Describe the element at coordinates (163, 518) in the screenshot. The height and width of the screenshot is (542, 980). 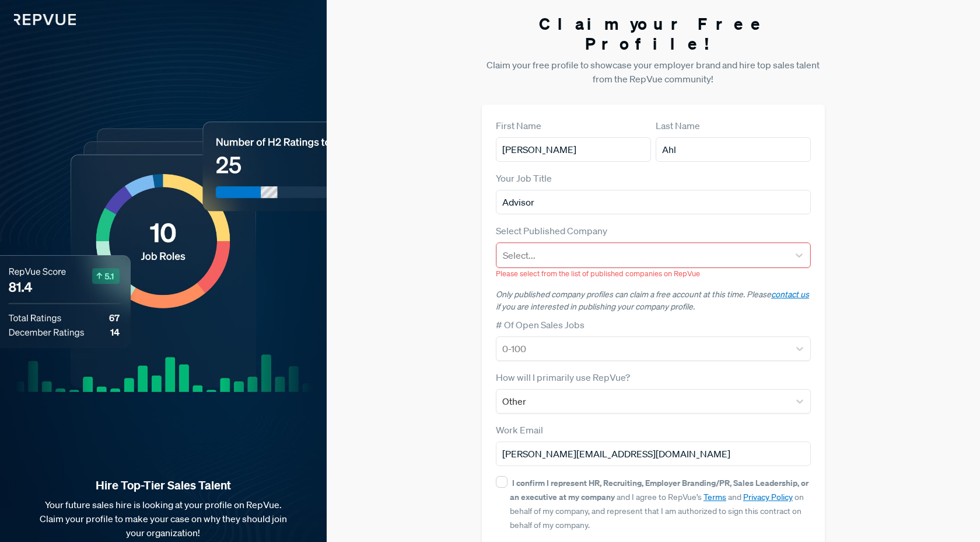
I see `p: Your future sales hire is looking at your profile on RepVue. Claim your profile to make your case...` at that location.